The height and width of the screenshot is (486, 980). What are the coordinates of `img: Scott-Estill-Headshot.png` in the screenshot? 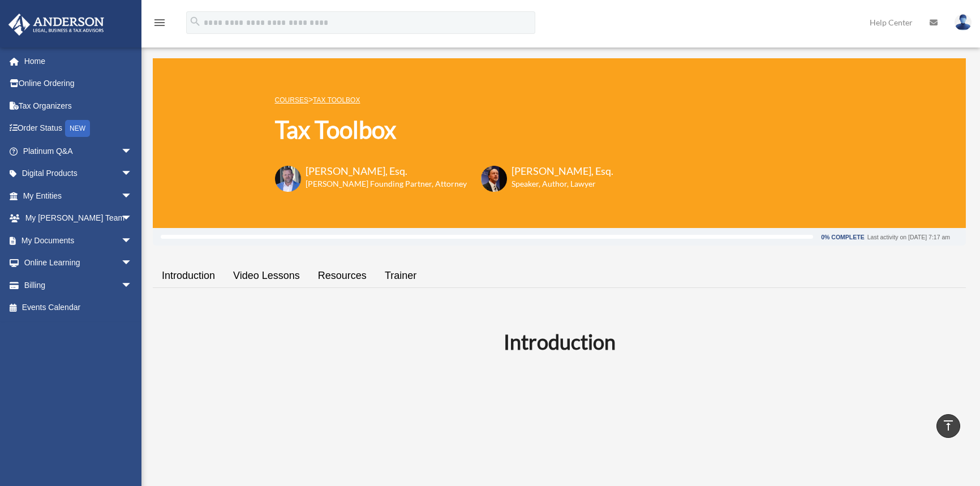 It's located at (494, 179).